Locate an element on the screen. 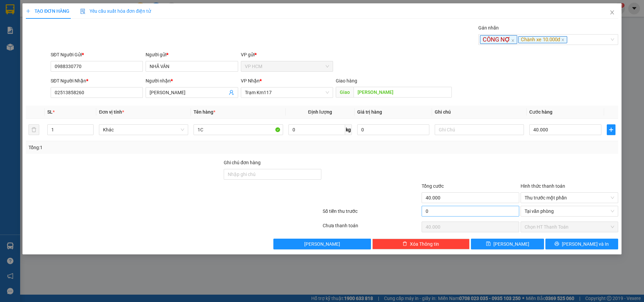 The height and width of the screenshot is (302, 644). span: Gửi: is located at coordinates (11, 9).